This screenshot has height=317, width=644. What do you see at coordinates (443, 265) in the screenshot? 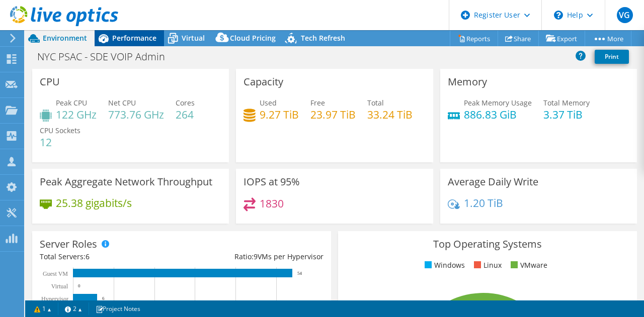
I see `li: Windows` at bounding box center [443, 265].